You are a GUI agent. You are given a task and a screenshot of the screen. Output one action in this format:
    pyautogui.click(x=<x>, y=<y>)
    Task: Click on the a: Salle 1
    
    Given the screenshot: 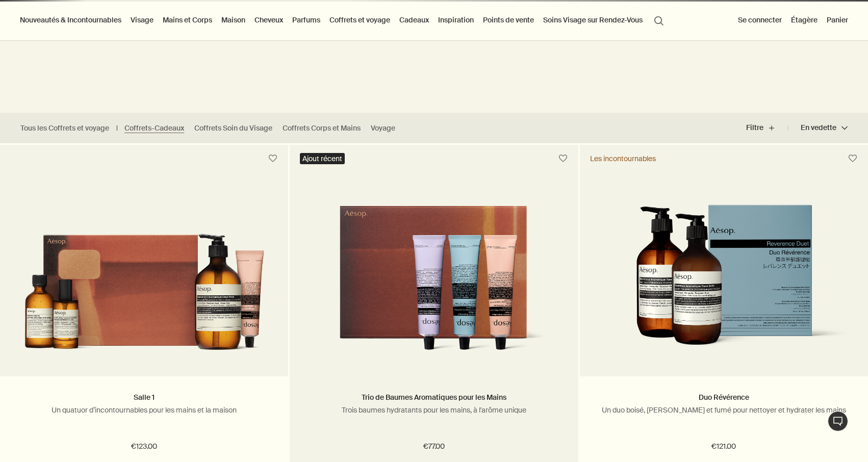 What is the action you would take?
    pyautogui.click(x=144, y=397)
    